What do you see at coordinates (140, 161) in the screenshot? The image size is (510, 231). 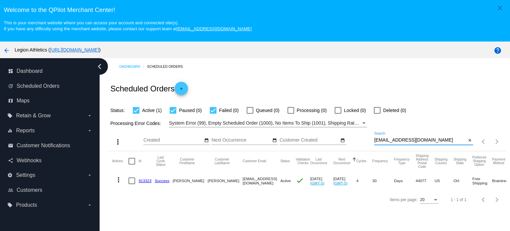 I see `button: Change sorting for Id` at bounding box center [140, 161].